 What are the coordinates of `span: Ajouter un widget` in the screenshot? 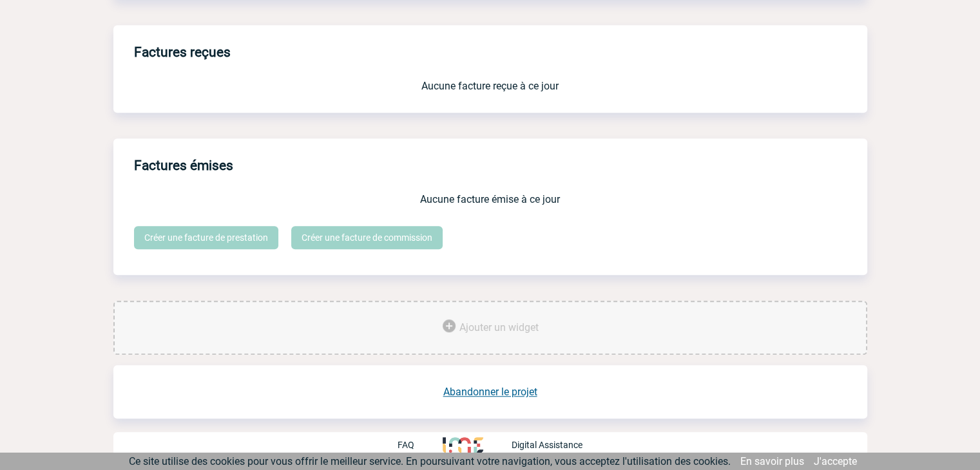 It's located at (498, 327).